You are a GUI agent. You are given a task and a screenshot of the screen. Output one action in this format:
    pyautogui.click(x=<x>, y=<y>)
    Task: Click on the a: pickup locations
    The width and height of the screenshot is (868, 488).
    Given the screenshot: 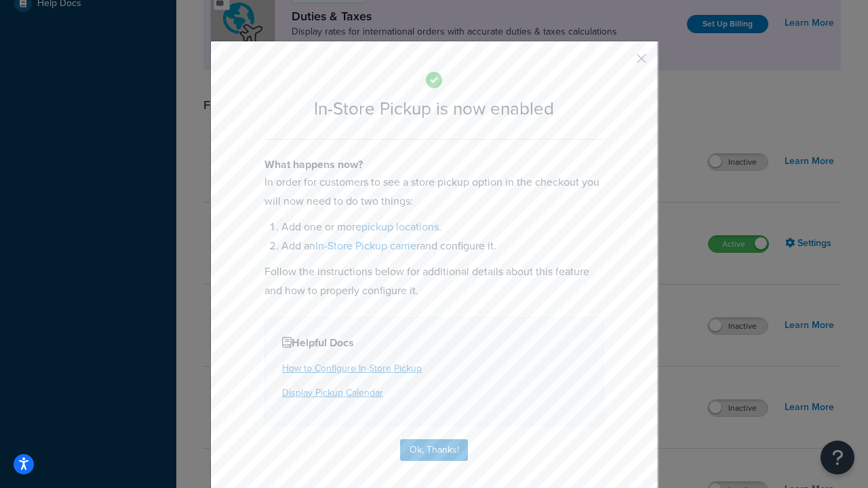 What is the action you would take?
    pyautogui.click(x=400, y=226)
    